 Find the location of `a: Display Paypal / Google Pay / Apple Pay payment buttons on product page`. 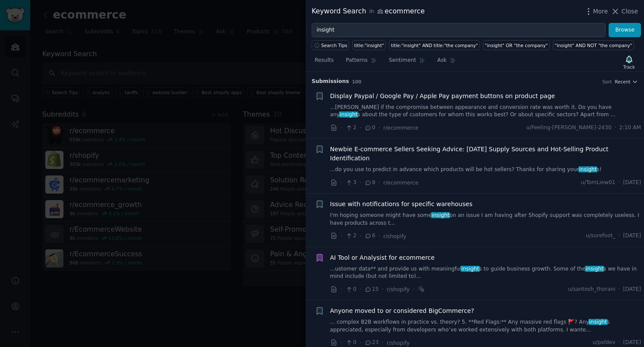

a: Display Paypal / Google Pay / Apple Pay payment buttons on product page is located at coordinates (443, 96).